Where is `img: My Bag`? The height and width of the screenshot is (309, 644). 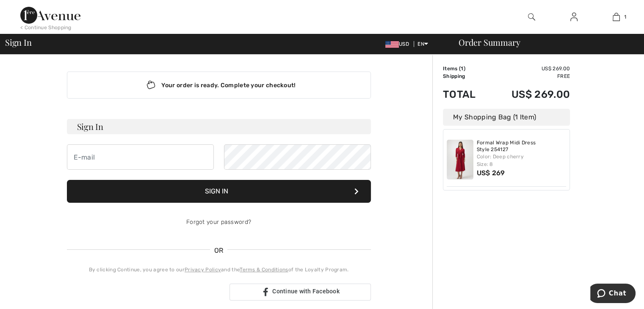
img: My Bag is located at coordinates (616, 17).